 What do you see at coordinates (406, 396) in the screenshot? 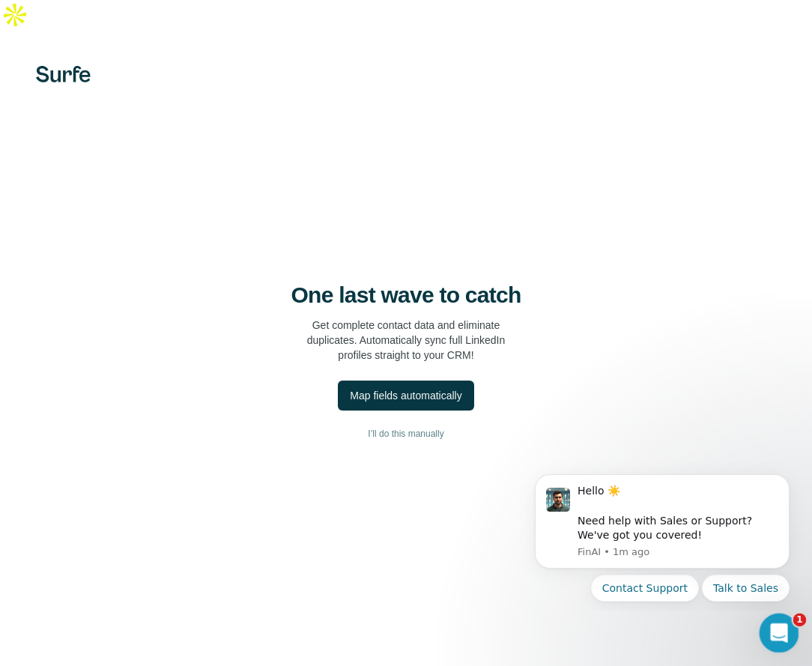
I see `button: Map fields automatically` at bounding box center [406, 396].